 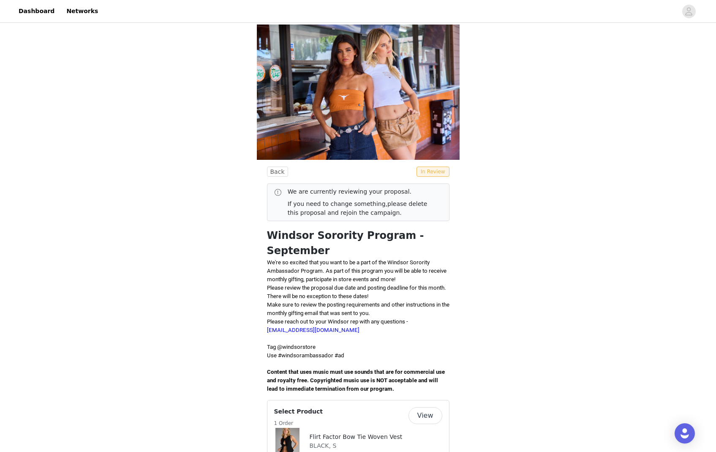 What do you see at coordinates (356, 445) in the screenshot?
I see `p: BLACK, S` at bounding box center [356, 445].